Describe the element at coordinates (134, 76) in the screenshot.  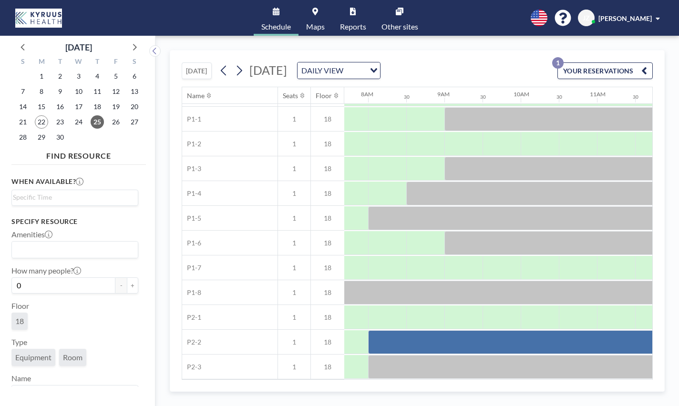
I see `span: Saturday, September 6, 2025` at that location.